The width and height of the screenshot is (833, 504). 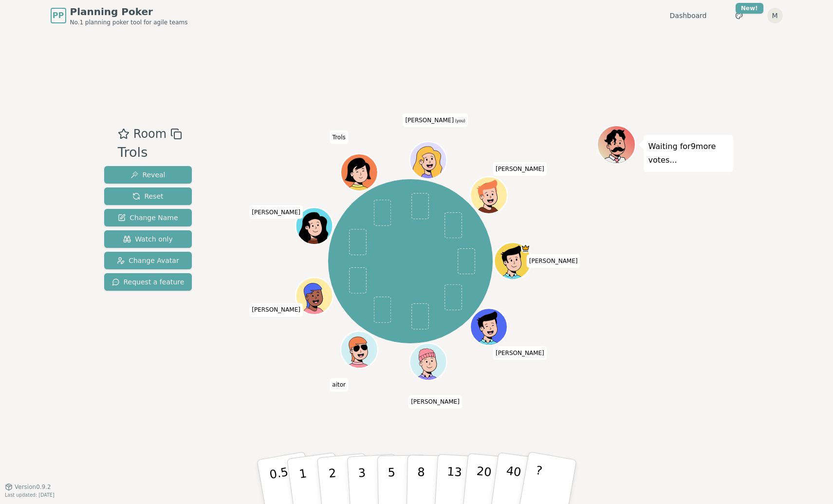 I want to click on span: Reset, so click(x=148, y=196).